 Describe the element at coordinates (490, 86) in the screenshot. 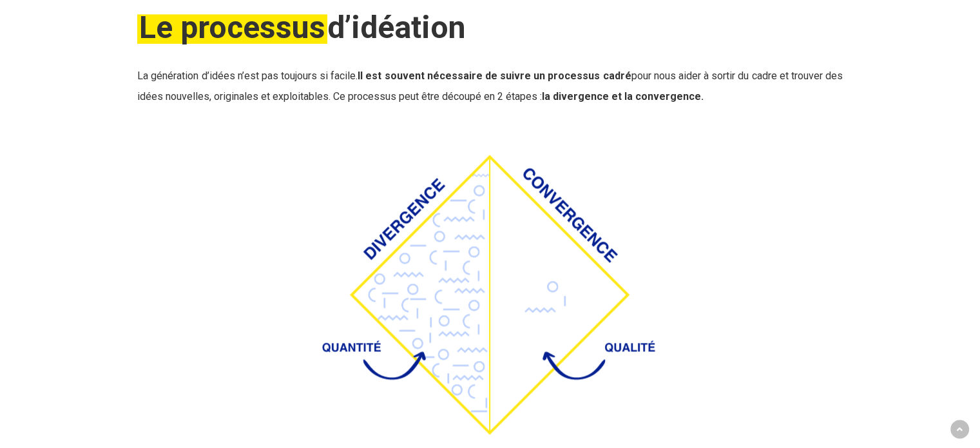

I see `span: La génération d’idées n’est pas toujours si facile. pour nous aider à sortir du cadre et trouver ...` at that location.